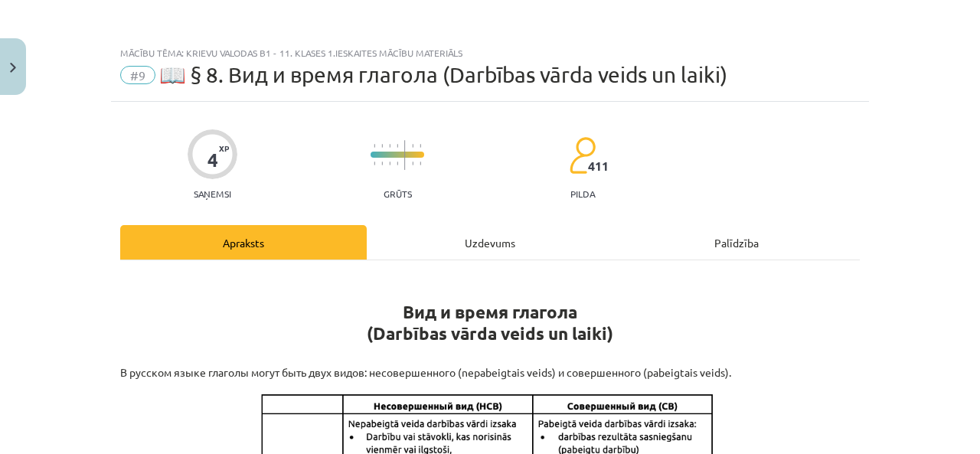 The image size is (980, 454). Describe the element at coordinates (244, 242) in the screenshot. I see `div: Apraksts` at that location.